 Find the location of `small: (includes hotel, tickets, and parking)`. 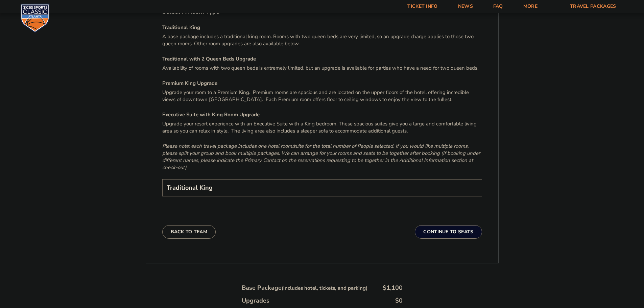

small: (includes hotel, tickets, and parking) is located at coordinates (325, 288).